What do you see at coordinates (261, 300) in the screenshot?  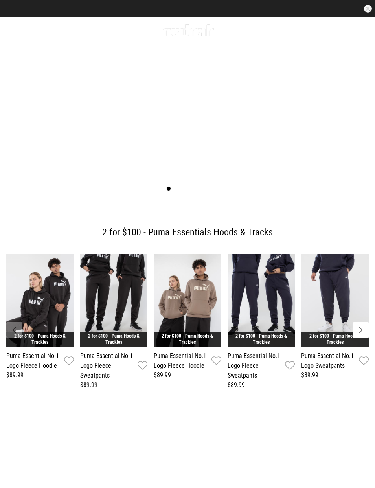 I see `img: Puma Essential No.1 Logo Fleece Sweatpants in Blue` at bounding box center [261, 300].